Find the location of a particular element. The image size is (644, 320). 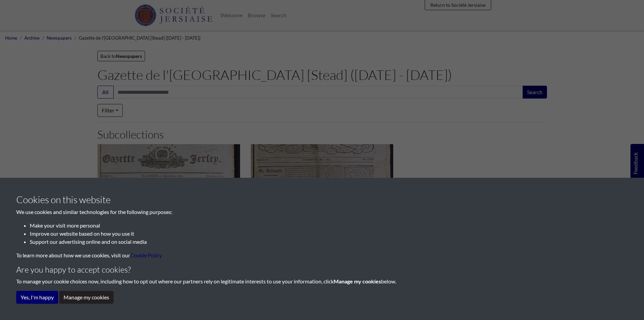

p: We use cookies and similar technologies for the following purposes: is located at coordinates (322, 212).